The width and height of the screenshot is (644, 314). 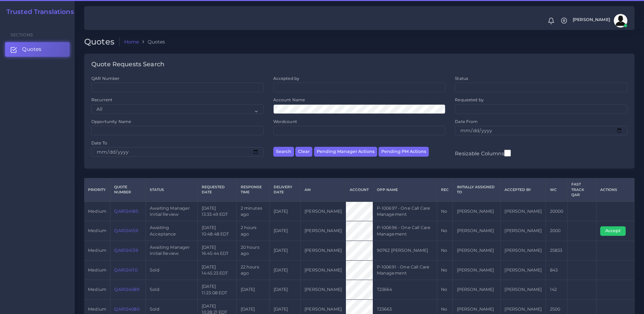 I want to click on li: Quotes, so click(x=152, y=42).